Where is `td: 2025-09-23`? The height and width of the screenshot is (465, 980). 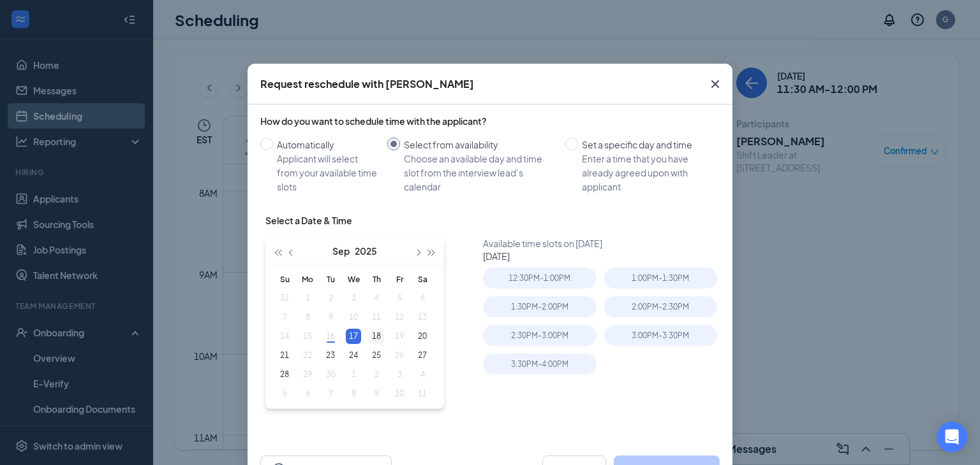 td: 2025-09-23 is located at coordinates (330, 356).